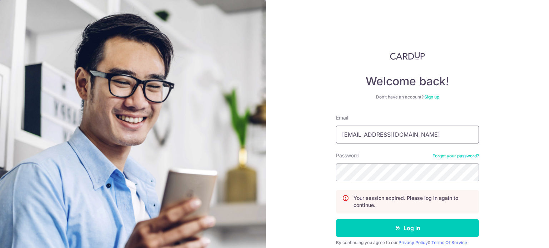  What do you see at coordinates (347, 156) in the screenshot?
I see `label: Password` at bounding box center [347, 156].